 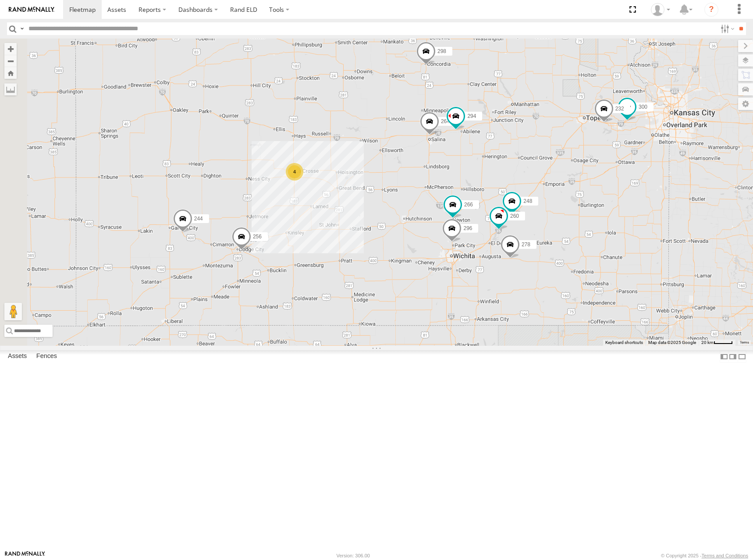 What do you see at coordinates (704, 556) in the screenshot?
I see `div: © Copyright 2025 -` at bounding box center [704, 556].